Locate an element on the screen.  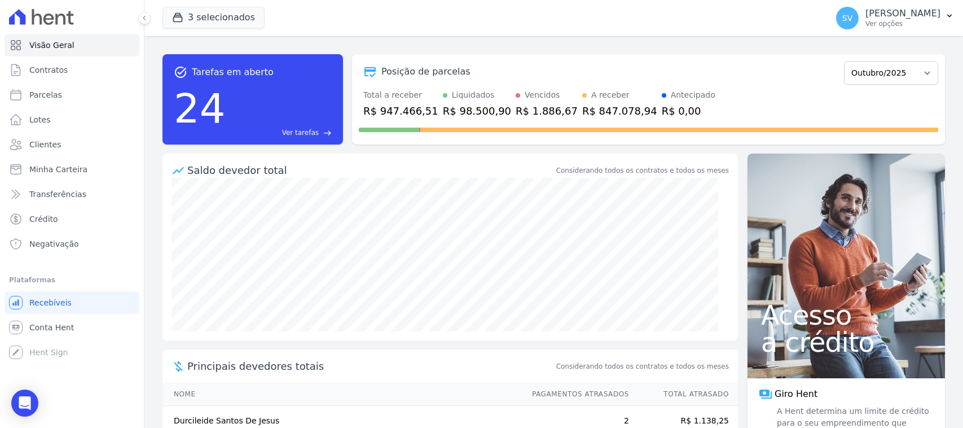
th: Pagamentos Atrasados is located at coordinates (575, 394).